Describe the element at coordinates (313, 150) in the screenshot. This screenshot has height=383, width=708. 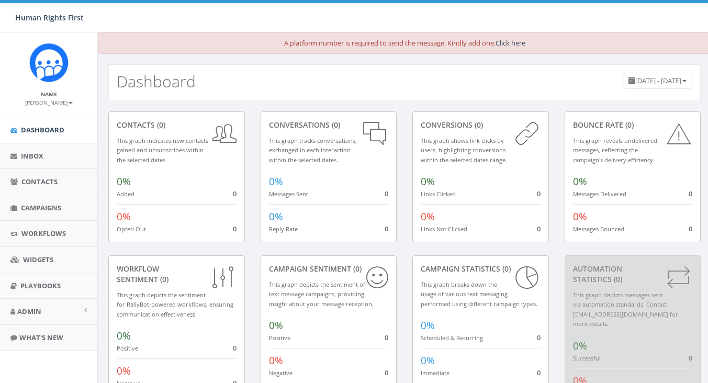
I see `small: This graph tracks conversations, exchanged in each interaction within the selected dates.` at that location.